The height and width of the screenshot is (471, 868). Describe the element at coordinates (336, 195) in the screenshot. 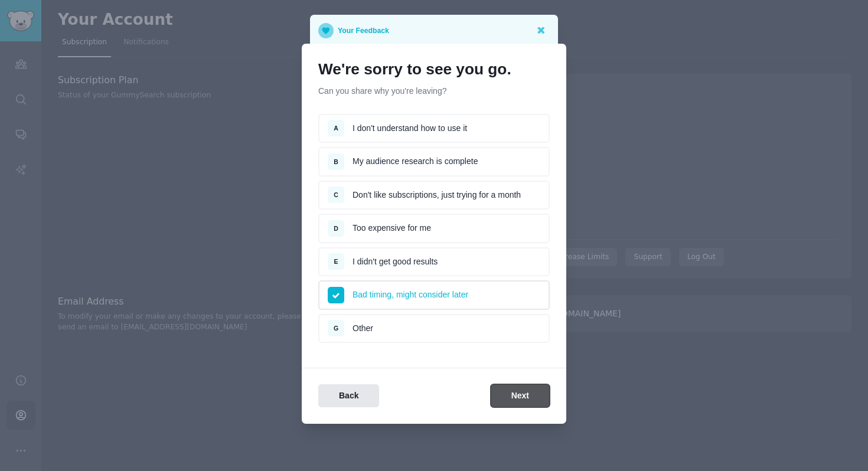

I see `span: C` at that location.